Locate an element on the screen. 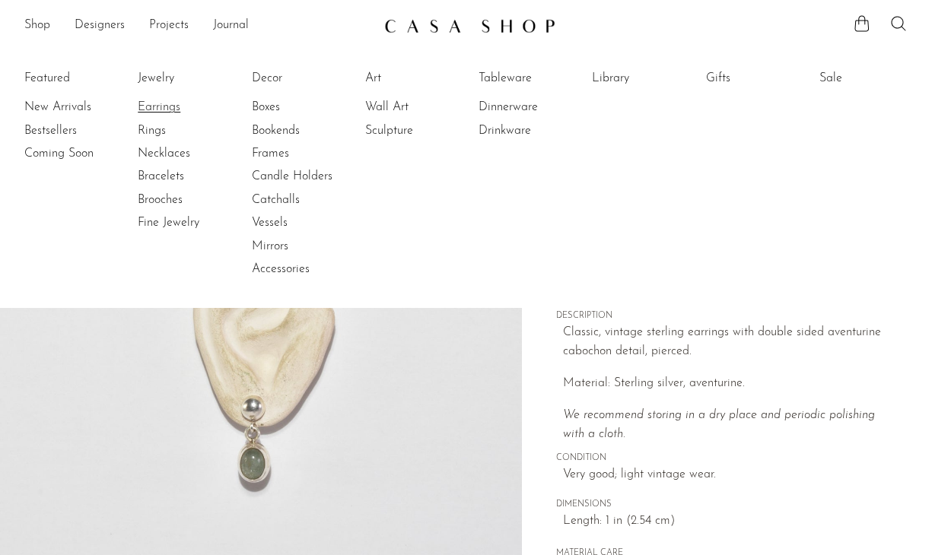 Image resolution: width=932 pixels, height=555 pixels. a: Fine Jewelry is located at coordinates (195, 223).